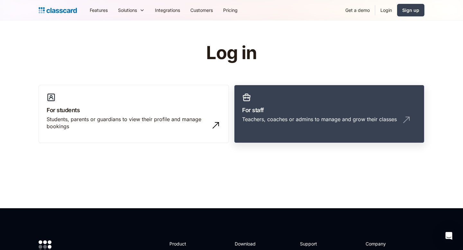 This screenshot has height=250, width=463. What do you see at coordinates (168, 10) in the screenshot?
I see `a: Integrations` at bounding box center [168, 10].